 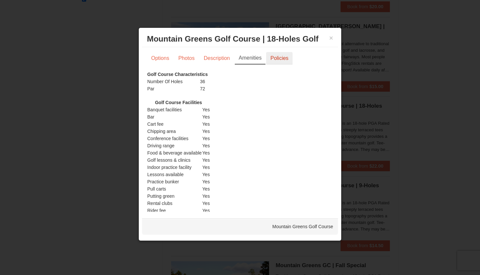 I want to click on td: Lessons available, so click(x=175, y=174).